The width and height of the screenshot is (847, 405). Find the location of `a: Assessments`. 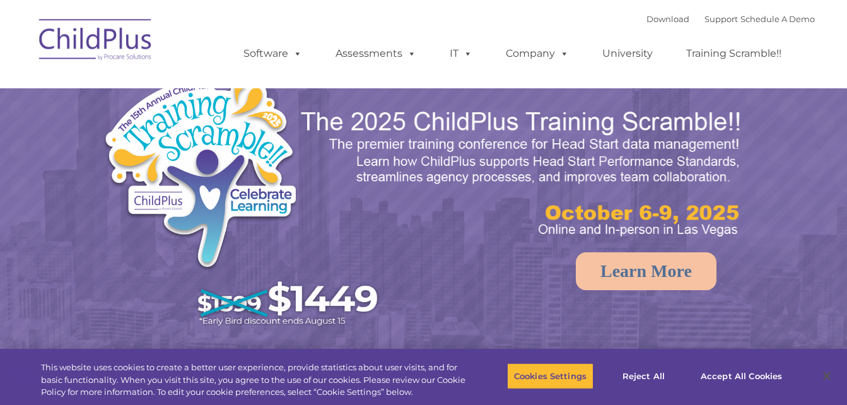

a: Assessments is located at coordinates (376, 54).